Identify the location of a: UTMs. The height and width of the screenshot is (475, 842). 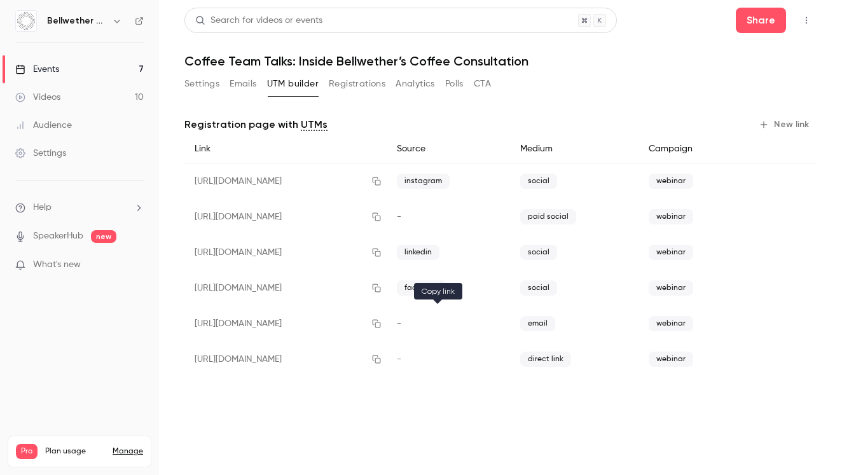
(314, 125).